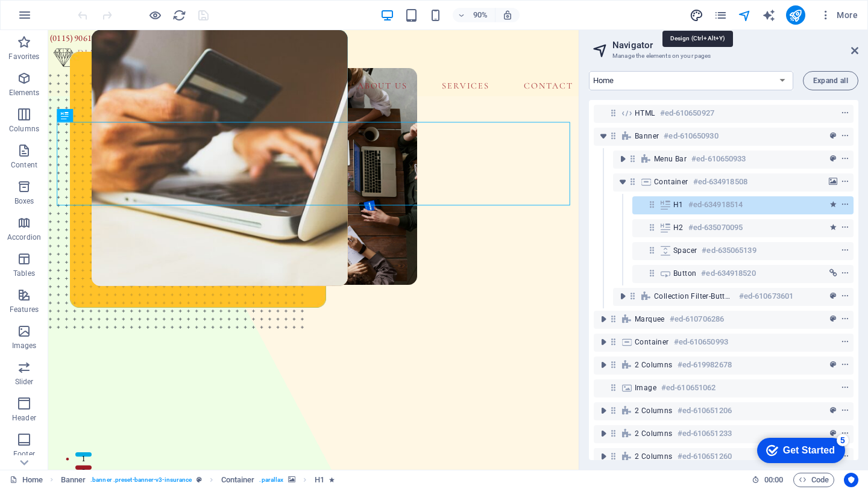  I want to click on button: Usercentrics, so click(851, 480).